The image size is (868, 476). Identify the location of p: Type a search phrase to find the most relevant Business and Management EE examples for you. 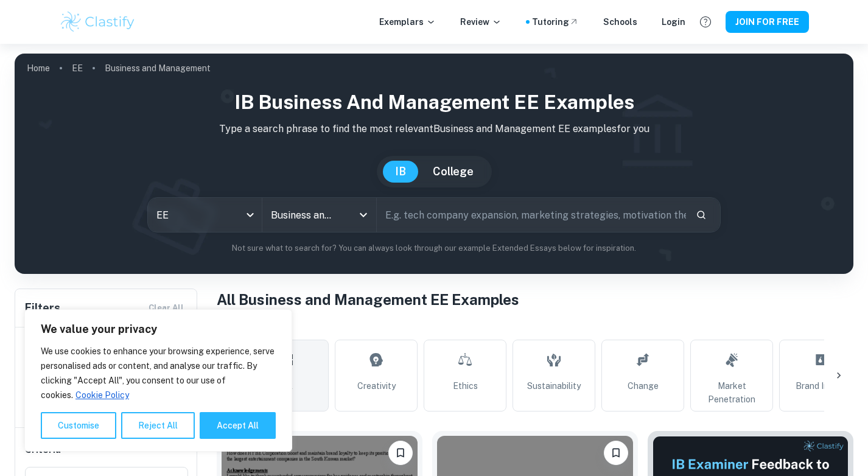
(434, 129).